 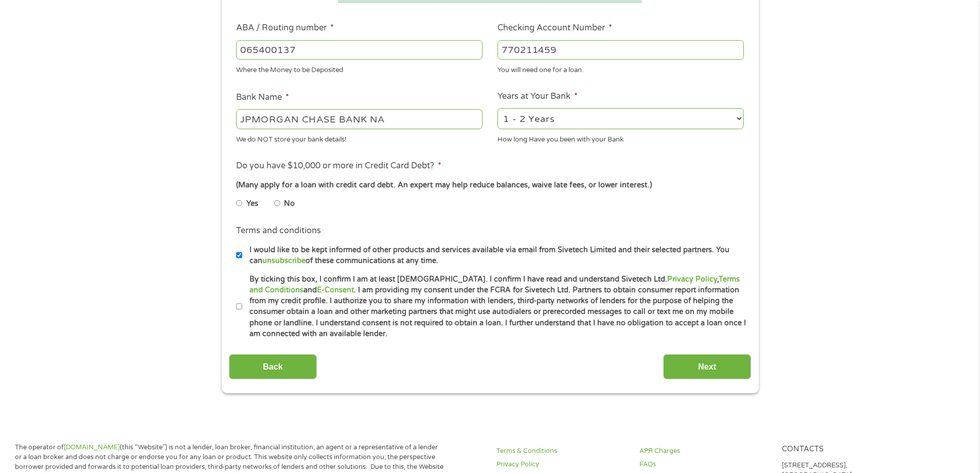 What do you see at coordinates (289, 204) in the screenshot?
I see `label: No` at bounding box center [289, 204].